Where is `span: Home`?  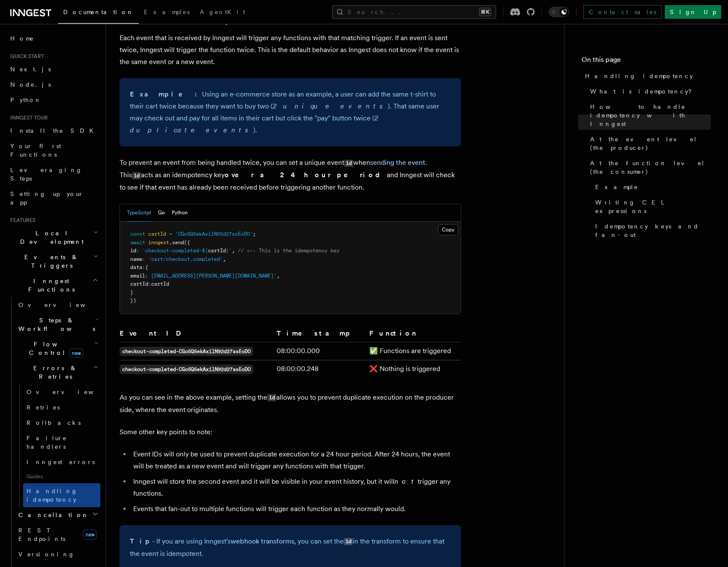 span: Home is located at coordinates (22, 38).